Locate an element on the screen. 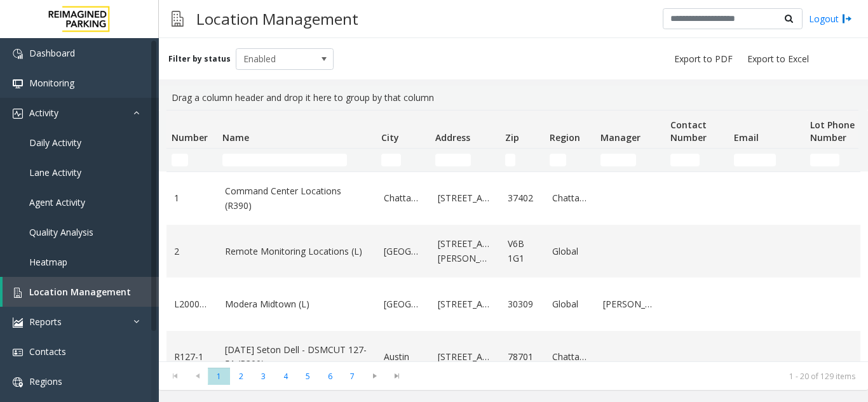 The width and height of the screenshot is (868, 402). td: Address Filter is located at coordinates (465, 160).